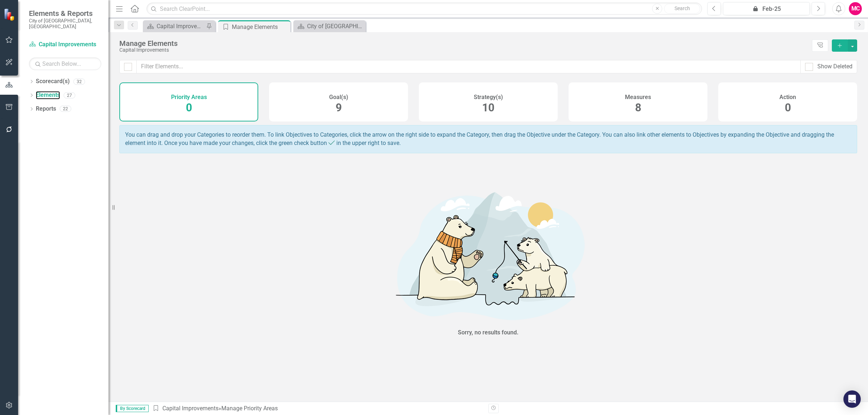  Describe the element at coordinates (318, 408) in the screenshot. I see `div: » Manage Priority Areas` at that location.